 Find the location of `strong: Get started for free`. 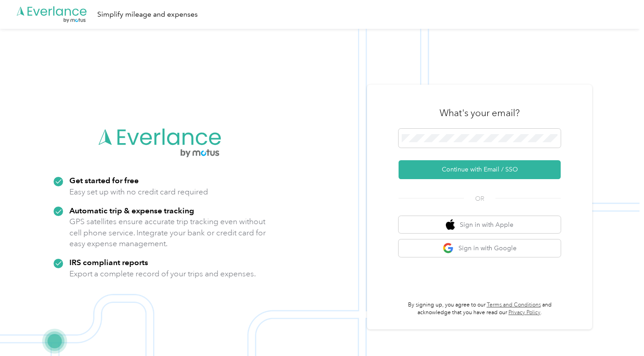

strong: Get started for free is located at coordinates (104, 180).